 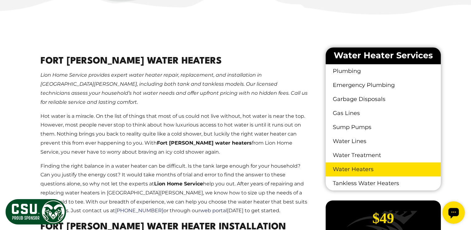 I want to click on p: Hot water is a miracle. On the list of things that most of us could not live without, hot water i..., so click(x=174, y=134).